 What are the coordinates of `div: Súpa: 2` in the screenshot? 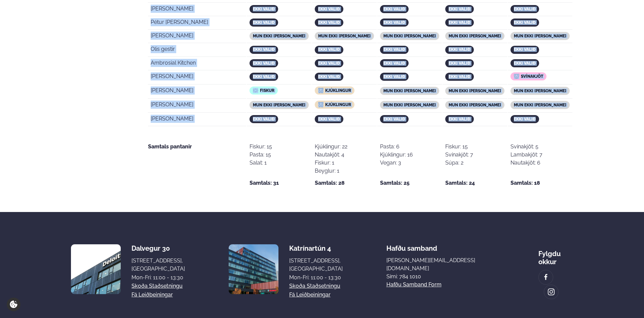 It's located at (459, 163).